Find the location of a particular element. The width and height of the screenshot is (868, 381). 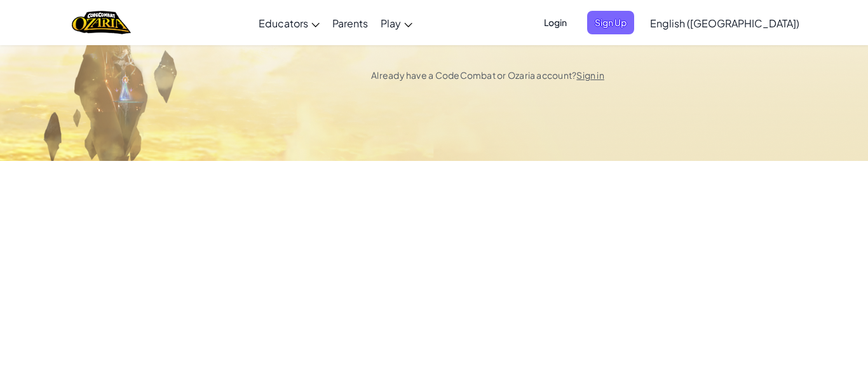

a: Play is located at coordinates (396, 23).